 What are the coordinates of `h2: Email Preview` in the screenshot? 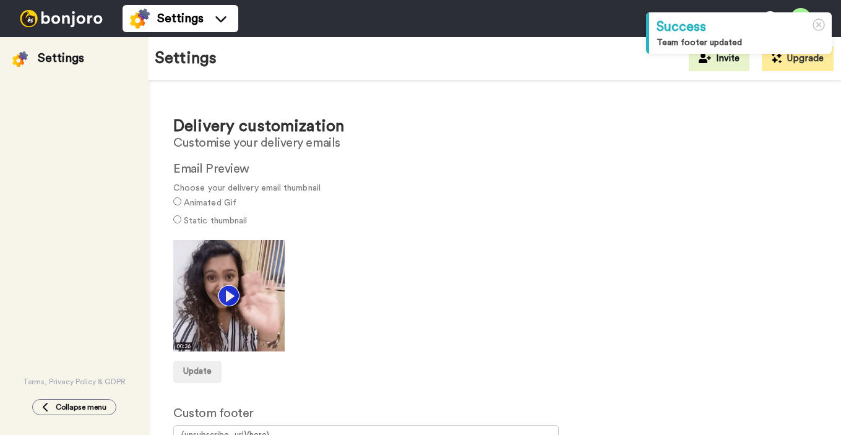 It's located at (494, 169).